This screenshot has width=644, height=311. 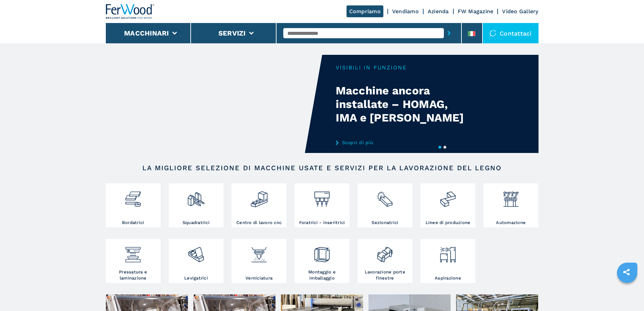 What do you see at coordinates (626, 272) in the screenshot?
I see `a: sharethis` at bounding box center [626, 272].